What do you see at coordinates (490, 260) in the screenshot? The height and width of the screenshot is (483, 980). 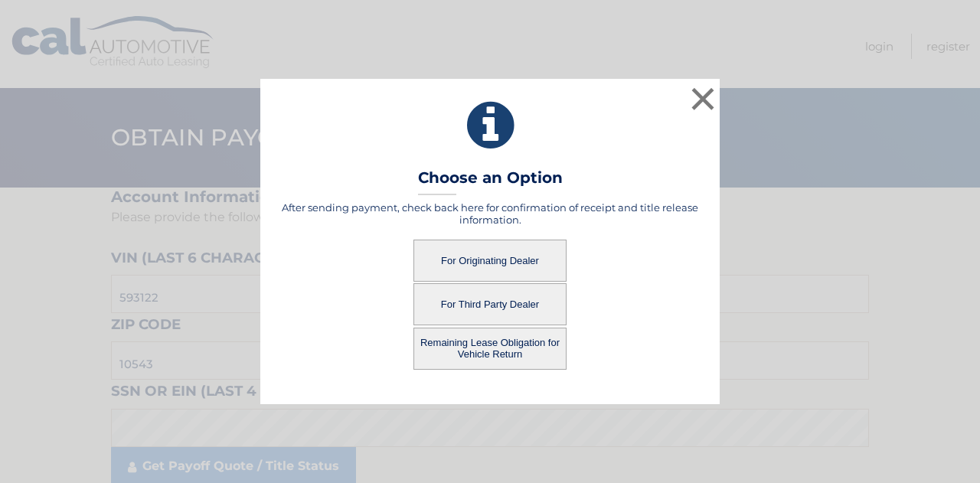 I see `button: For Originating Dealer` at bounding box center [490, 260].